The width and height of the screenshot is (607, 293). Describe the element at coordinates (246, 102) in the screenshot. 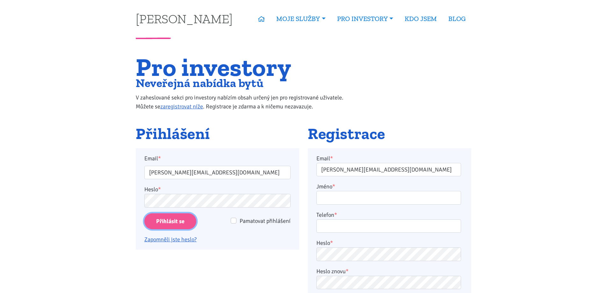

I see `p: V zaheslované sekci pro investory nabízím obsah určený jen pro registrované uživatele. Můžete se ...` at that location.